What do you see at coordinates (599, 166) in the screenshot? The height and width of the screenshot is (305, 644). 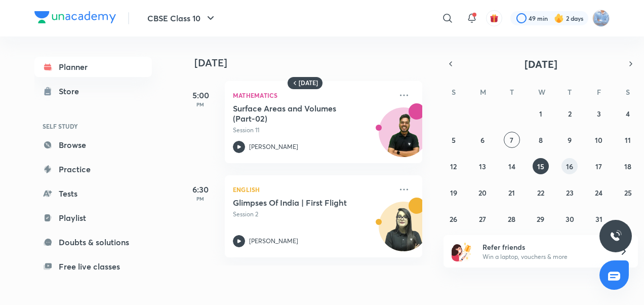 I see `button: October 17, 2025` at bounding box center [599, 166].